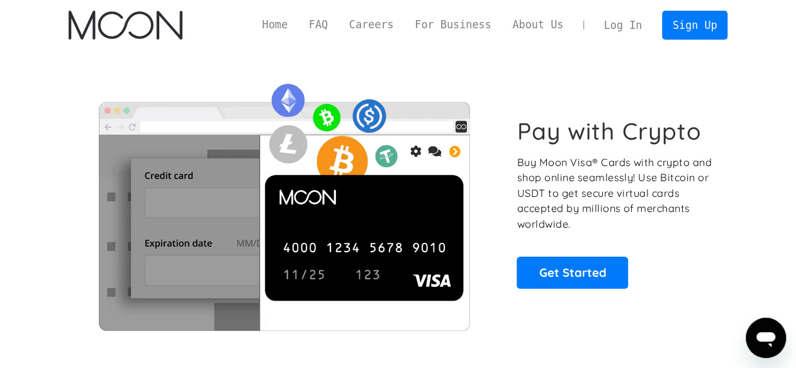  I want to click on a: About Us, so click(538, 25).